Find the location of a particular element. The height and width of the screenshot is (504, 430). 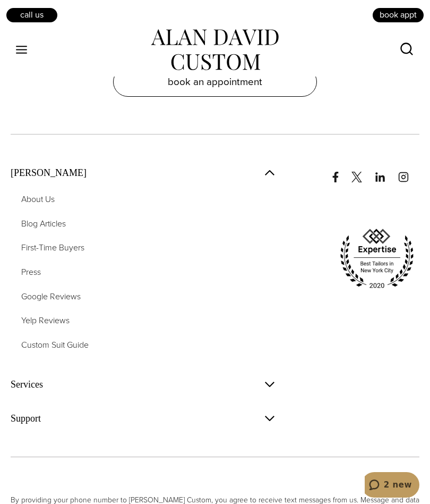

img: expertise, best tailors in new york city 2020 is located at coordinates (377, 259).